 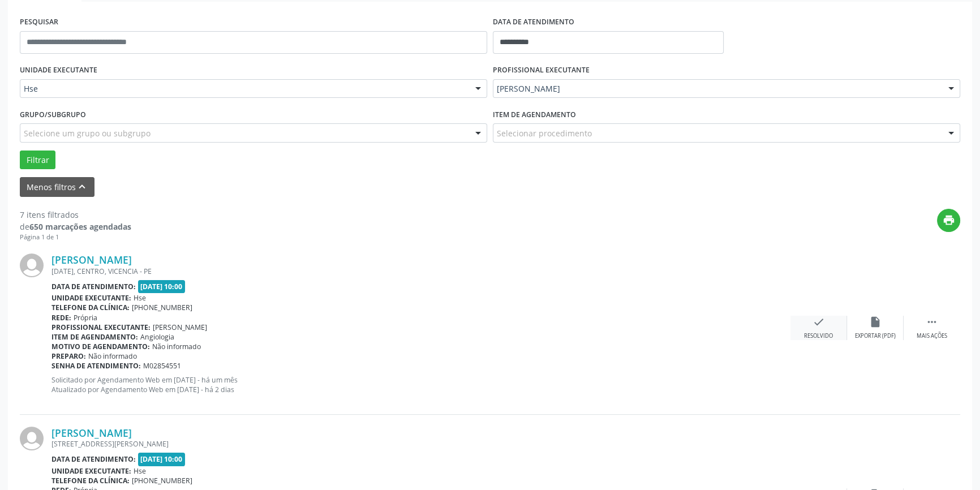 What do you see at coordinates (818, 336) in the screenshot?
I see `div: Resolvido` at bounding box center [818, 336].